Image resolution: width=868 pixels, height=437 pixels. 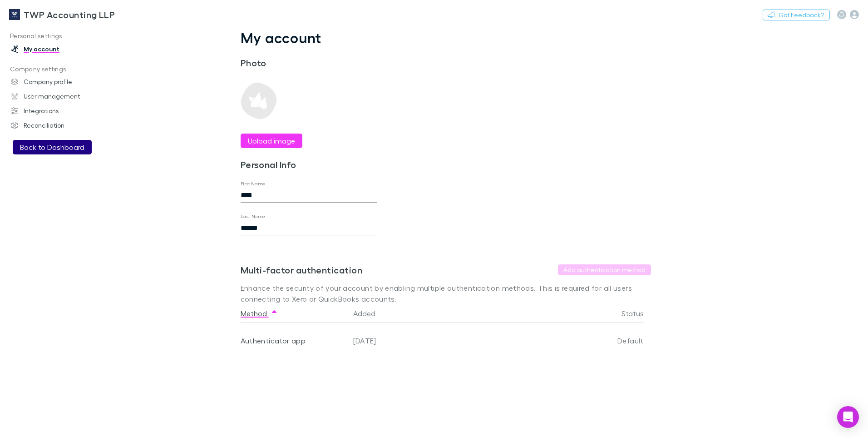 What do you see at coordinates (309, 62) in the screenshot?
I see `h3: Photo` at bounding box center [309, 62].